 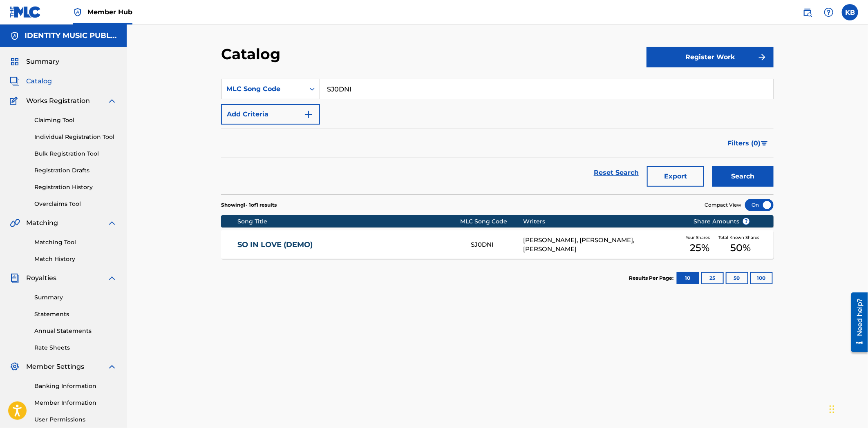 I want to click on span: Works Registration, so click(x=58, y=101).